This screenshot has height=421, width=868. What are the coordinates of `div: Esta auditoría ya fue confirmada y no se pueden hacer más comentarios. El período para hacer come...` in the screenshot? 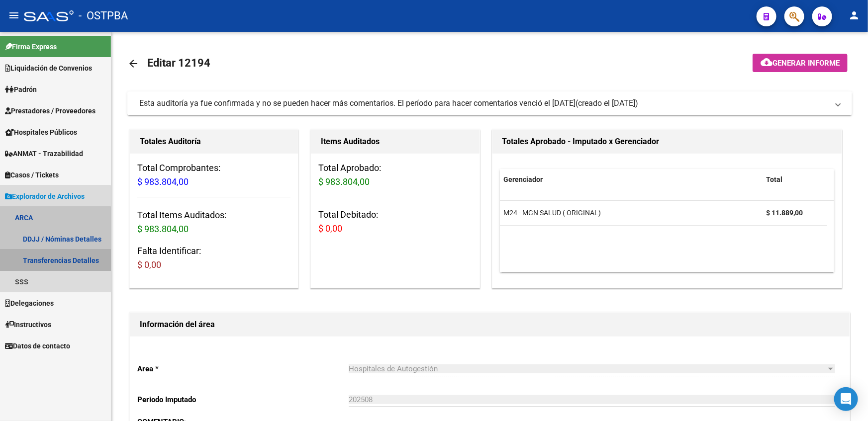 It's located at (357, 103).